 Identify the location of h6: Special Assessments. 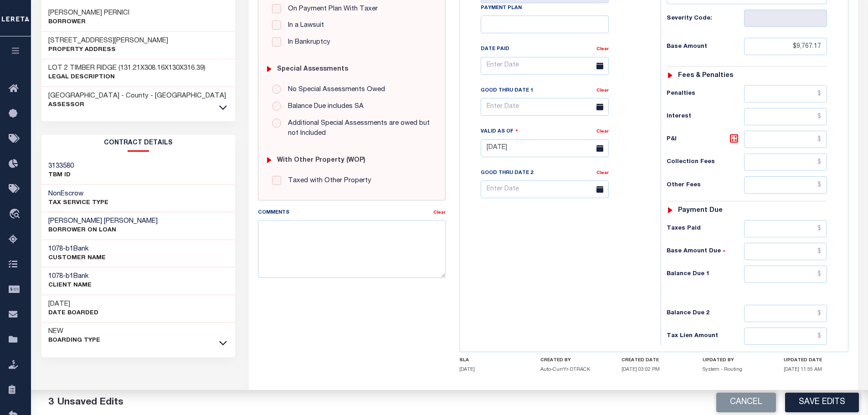
(313, 69).